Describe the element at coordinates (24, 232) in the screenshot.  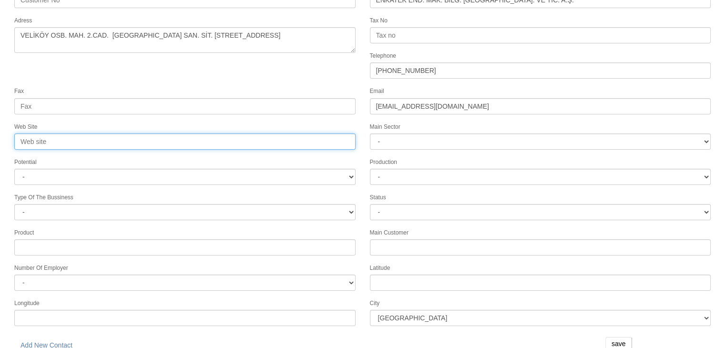
I see `label: Product` at that location.